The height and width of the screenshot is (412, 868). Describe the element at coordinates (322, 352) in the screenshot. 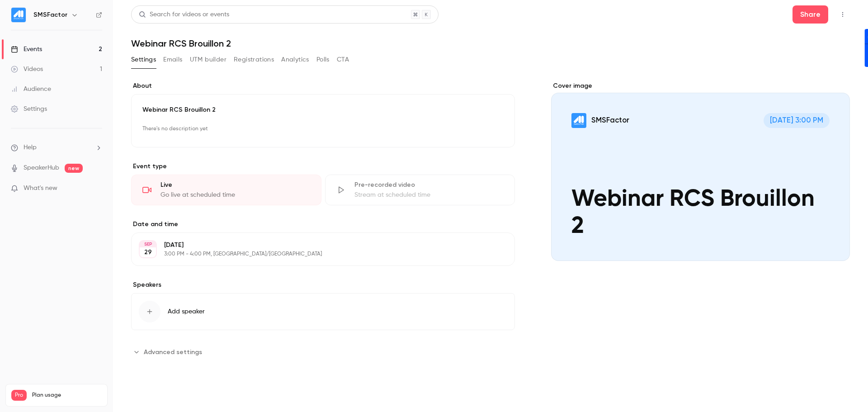

I see `section: Advanced settings` at that location.